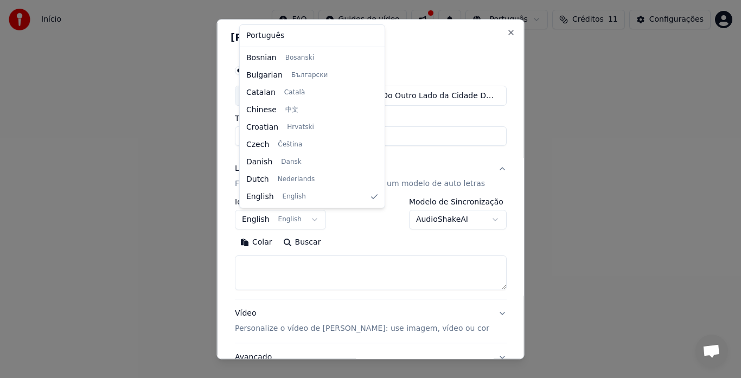 Image resolution: width=741 pixels, height=378 pixels. I want to click on span: Català, so click(295, 93).